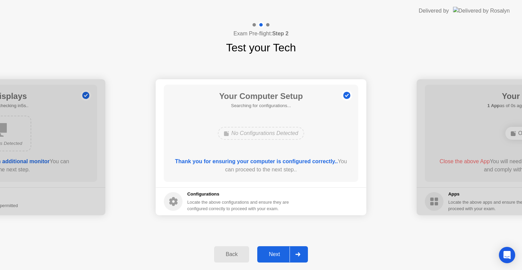 The width and height of the screenshot is (522, 270). Describe the element at coordinates (261, 48) in the screenshot. I see `h1: Test your Tech` at that location.